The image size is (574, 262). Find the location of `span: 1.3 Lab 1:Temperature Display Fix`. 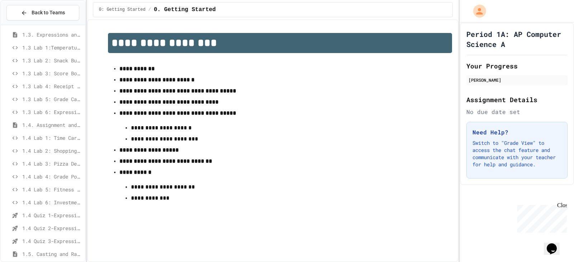

span: 1.3 Lab 1:Temperature Display Fix is located at coordinates (52, 47).